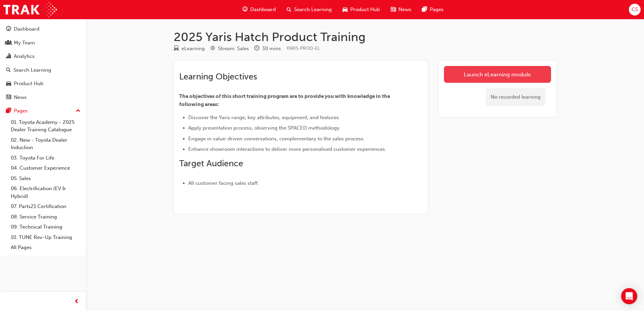 The width and height of the screenshot is (644, 311). Describe the element at coordinates (361, 9) in the screenshot. I see `a: car-iconProduct Hub` at that location.